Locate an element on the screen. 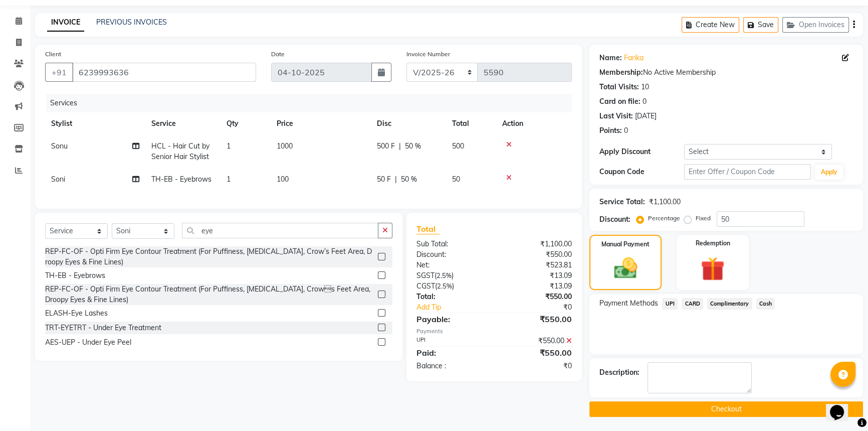 This screenshot has height=431, width=868. span: 1 is located at coordinates (228, 179).